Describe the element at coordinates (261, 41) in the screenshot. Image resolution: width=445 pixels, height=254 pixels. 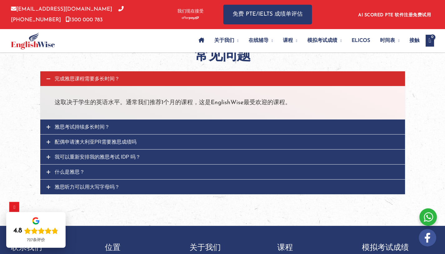
I see `a: 在线辅导菜单切换` at that location.